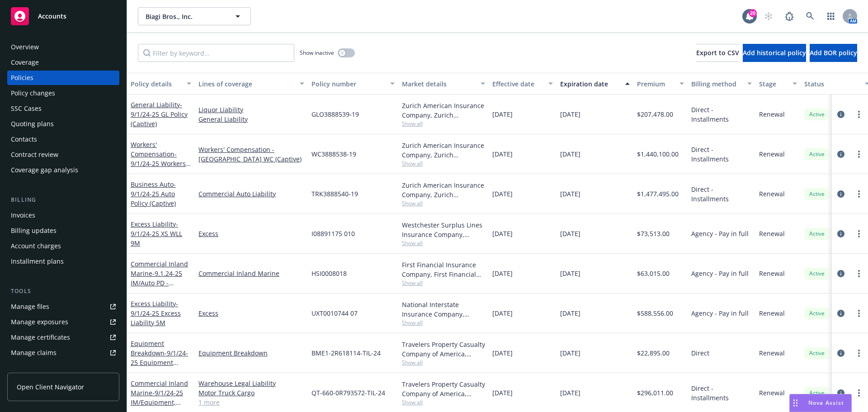 Image resolution: width=868 pixels, height=412 pixels. I want to click on div: Billing method, so click(717, 84).